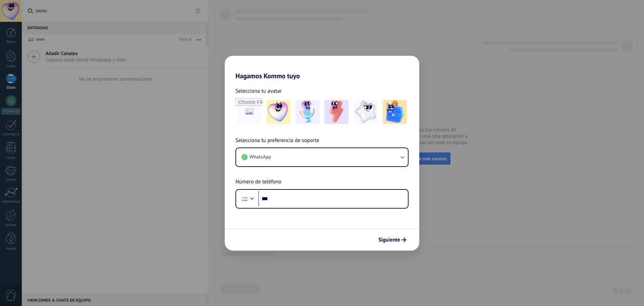 Image resolution: width=644 pixels, height=306 pixels. Describe the element at coordinates (322, 68) in the screenshot. I see `h2: Hagamos Kommo tuyo` at that location.